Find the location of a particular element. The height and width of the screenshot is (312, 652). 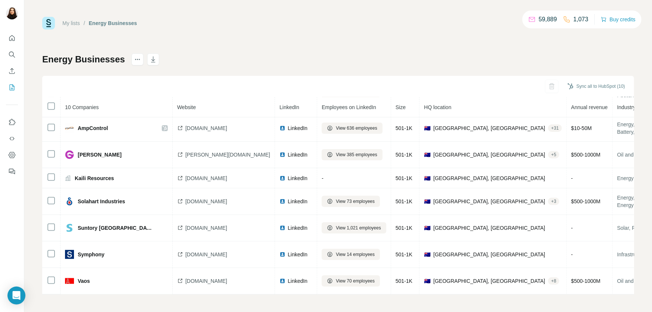

span: Employees on LinkedIn is located at coordinates (349, 107).